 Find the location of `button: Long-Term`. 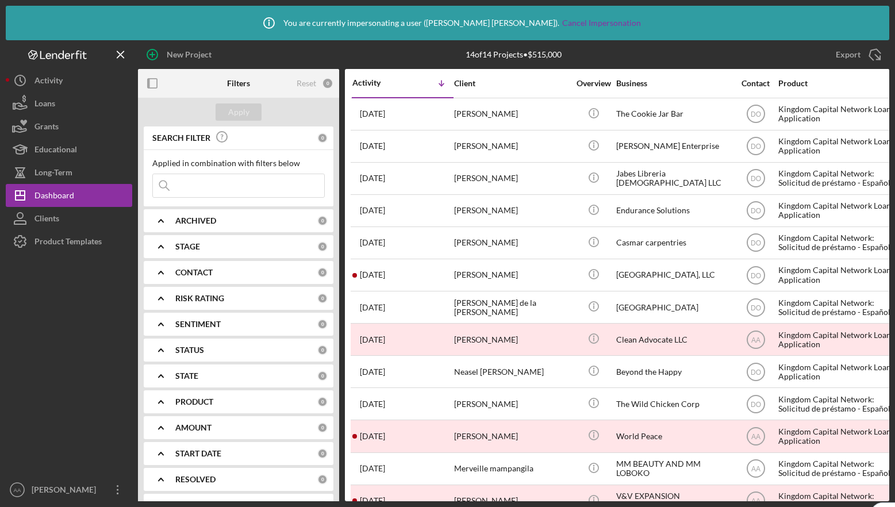

button: Long-Term is located at coordinates (69, 173).